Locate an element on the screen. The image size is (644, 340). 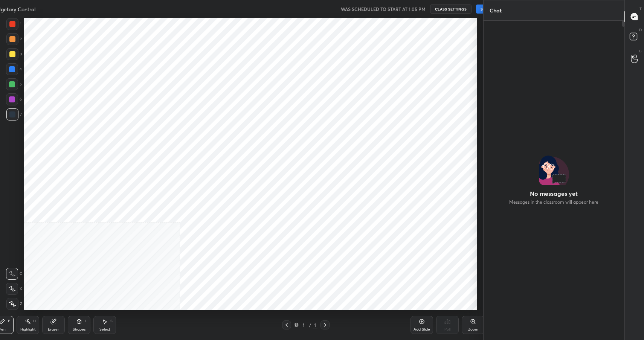
div: Z is located at coordinates (14, 304).